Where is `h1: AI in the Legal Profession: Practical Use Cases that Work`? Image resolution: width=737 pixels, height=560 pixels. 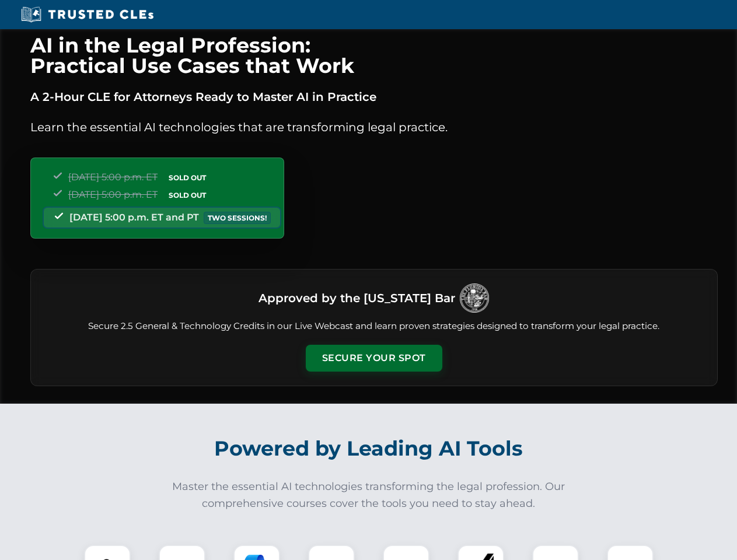
h1: AI in the Legal Profession: Practical Use Cases that Work is located at coordinates (374, 55).